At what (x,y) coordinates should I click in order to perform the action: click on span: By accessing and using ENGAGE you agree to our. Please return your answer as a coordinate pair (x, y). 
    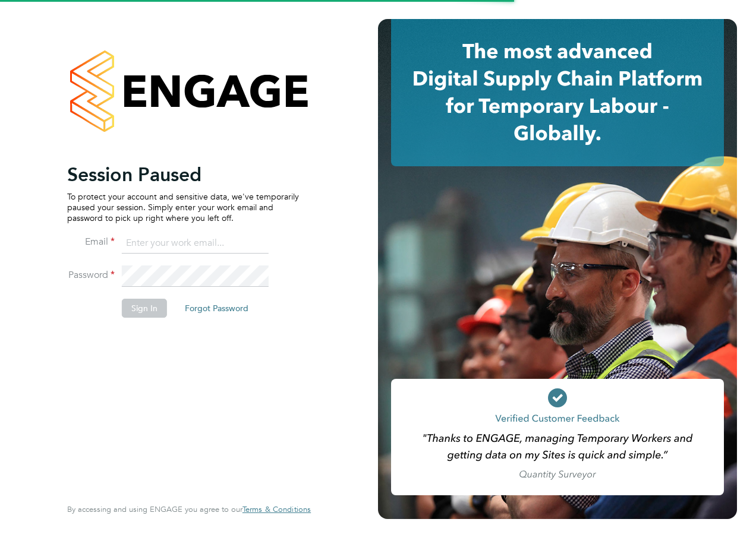
    Looking at the image, I should click on (189, 509).